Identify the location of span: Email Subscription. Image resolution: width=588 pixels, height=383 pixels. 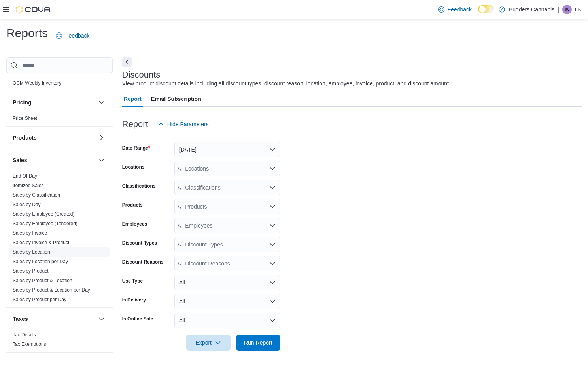
(176, 99).